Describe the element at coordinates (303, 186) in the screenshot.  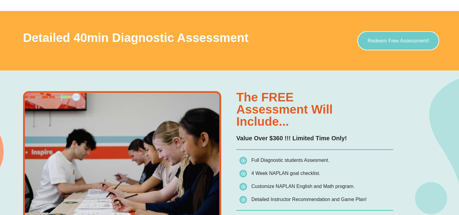
I see `span: Customize NAPLAN English and Math program.` at that location.